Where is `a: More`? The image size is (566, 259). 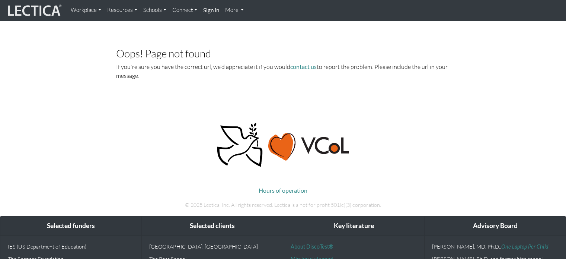 a: More is located at coordinates (235, 10).